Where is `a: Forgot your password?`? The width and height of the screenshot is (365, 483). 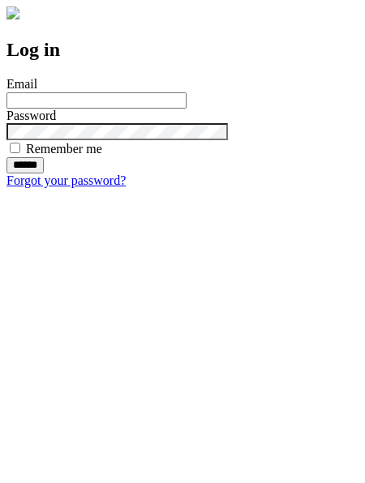
a: Forgot your password? is located at coordinates (66, 180).